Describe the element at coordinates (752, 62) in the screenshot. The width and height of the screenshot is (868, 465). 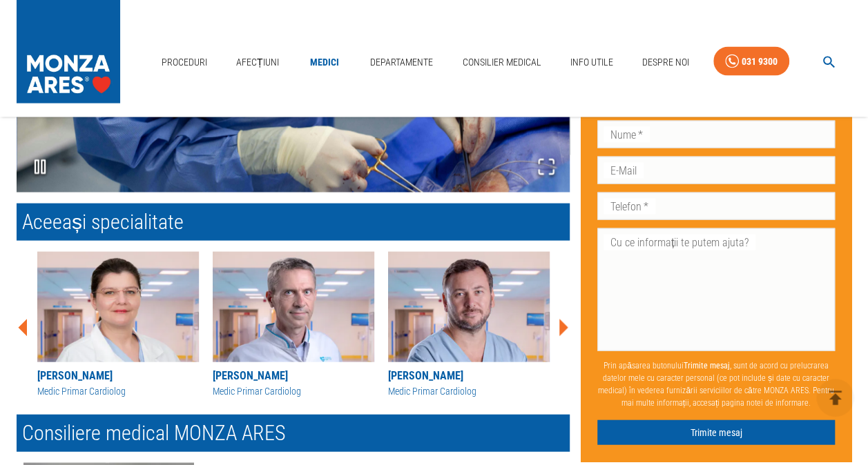
I see `a: 031 9300` at that location.